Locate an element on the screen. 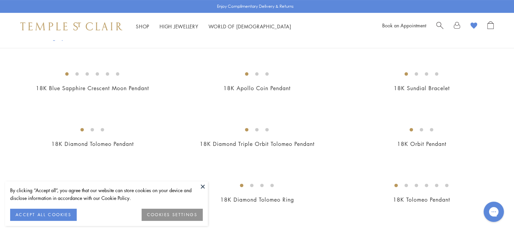  button: Open gorgias live chat is located at coordinates (14, 12).